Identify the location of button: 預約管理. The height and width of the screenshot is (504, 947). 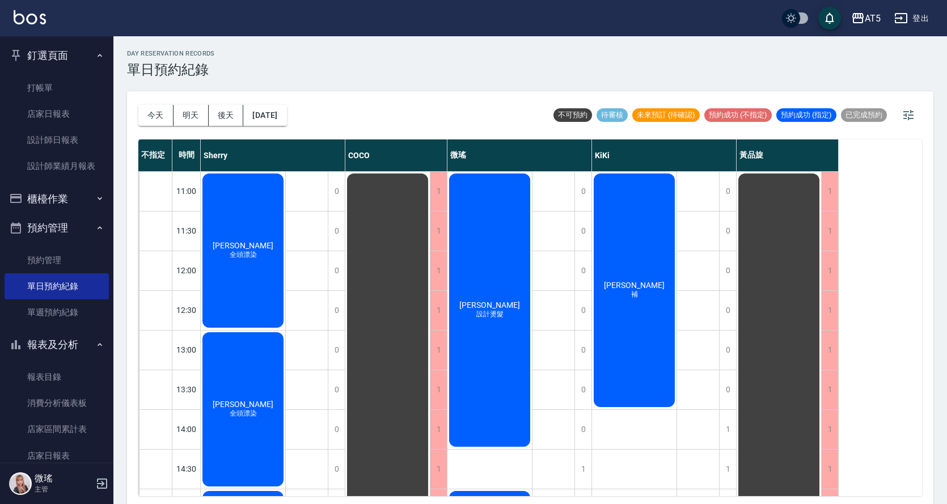
(57, 228).